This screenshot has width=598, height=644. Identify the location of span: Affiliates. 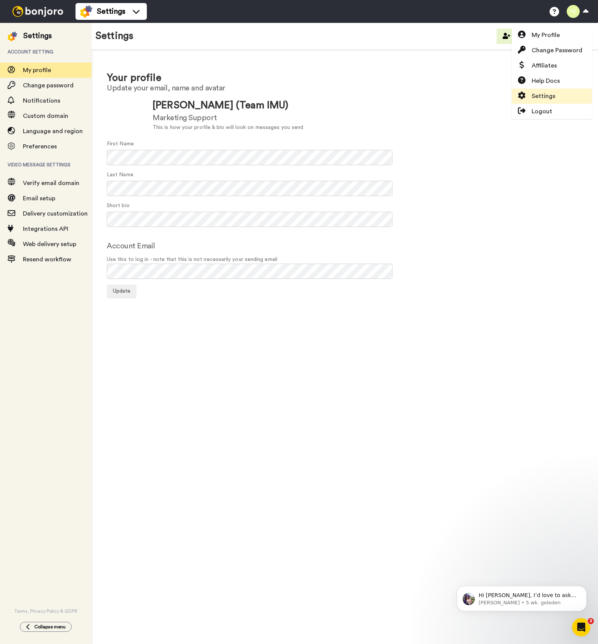
(544, 66).